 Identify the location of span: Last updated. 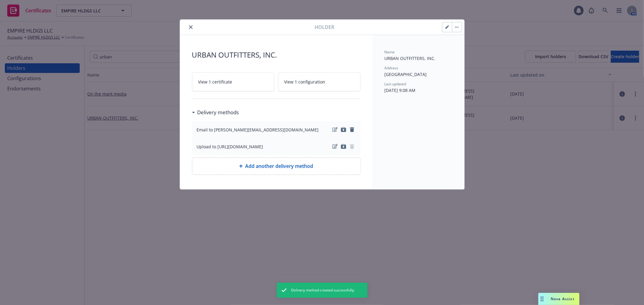
(396, 83).